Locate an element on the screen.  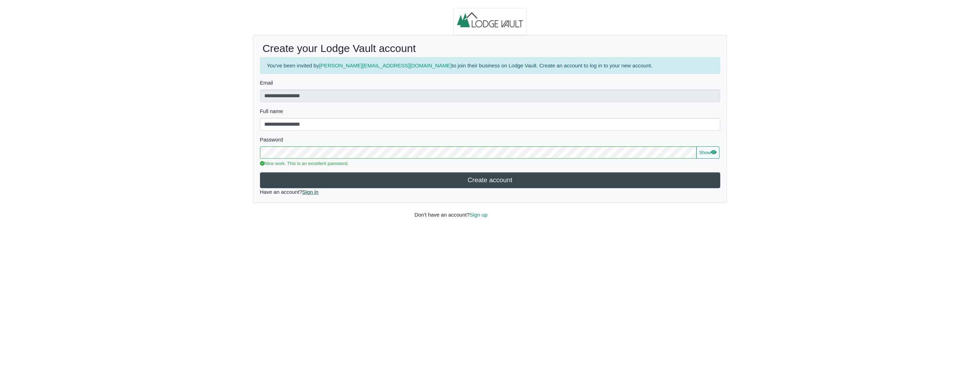
h2: Create your Lodge Vault account is located at coordinates (490, 48).